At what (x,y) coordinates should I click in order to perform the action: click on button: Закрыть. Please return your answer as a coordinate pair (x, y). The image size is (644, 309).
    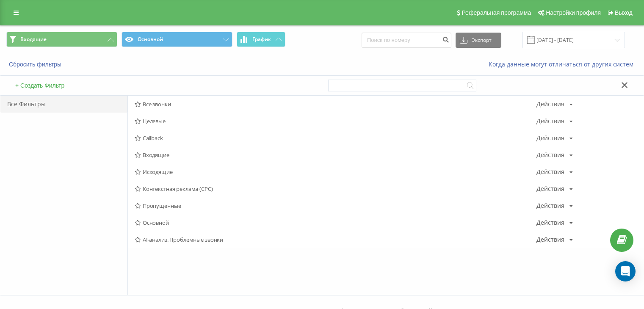
    Looking at the image, I should click on (625, 86).